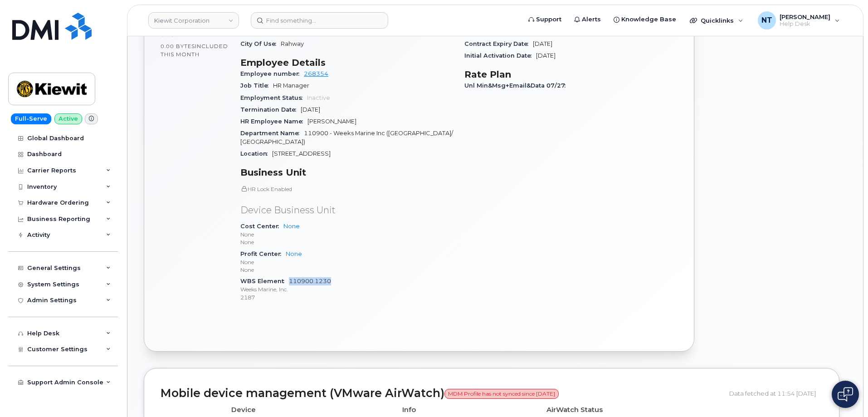 This screenshot has height=417, width=868. What do you see at coordinates (316, 73) in the screenshot?
I see `a: 268354` at bounding box center [316, 73].